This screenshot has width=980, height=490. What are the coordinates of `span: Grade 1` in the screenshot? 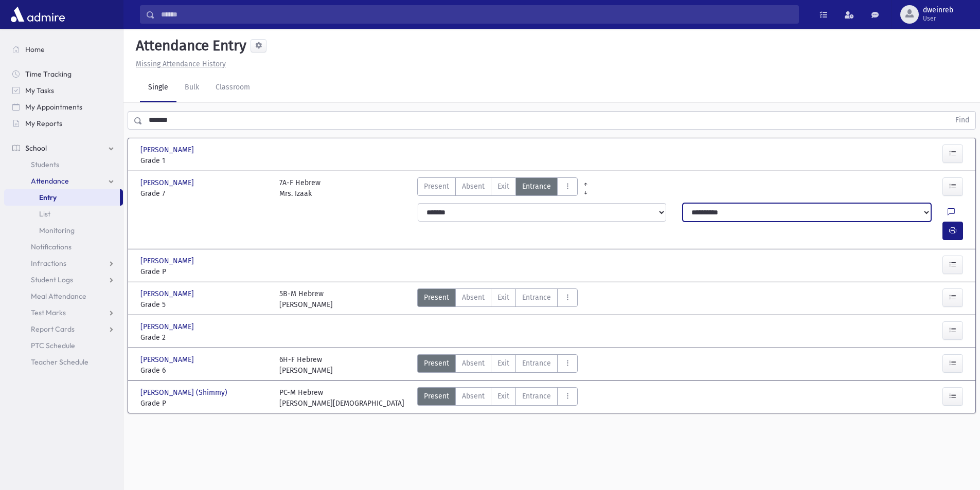 It's located at (204, 160).